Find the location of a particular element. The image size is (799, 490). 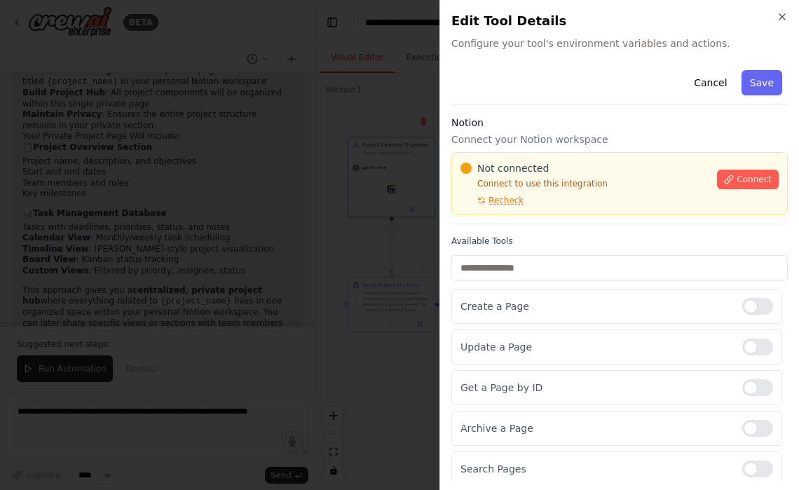

p: Create a Page is located at coordinates (596, 306).